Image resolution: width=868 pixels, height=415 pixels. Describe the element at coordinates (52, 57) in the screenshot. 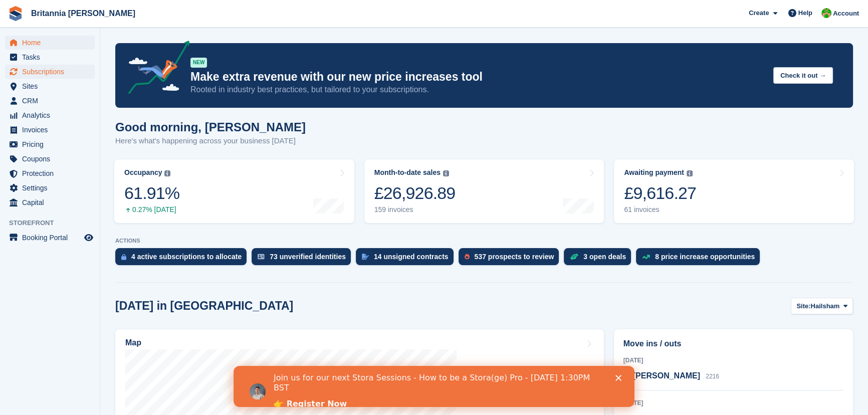

I see `span: Tasks` at that location.